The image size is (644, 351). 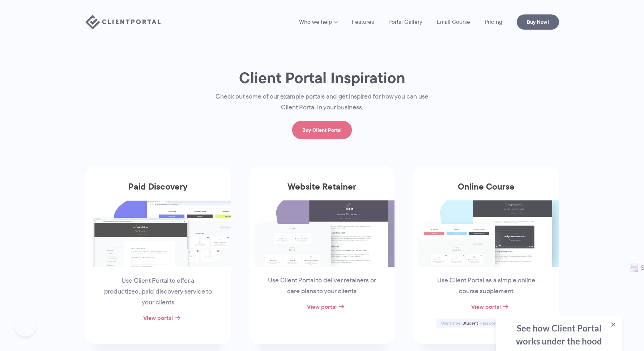 I want to click on p: Check out some of our example portals and get inspired for how you can use Client Portal in your ..., so click(x=322, y=102).